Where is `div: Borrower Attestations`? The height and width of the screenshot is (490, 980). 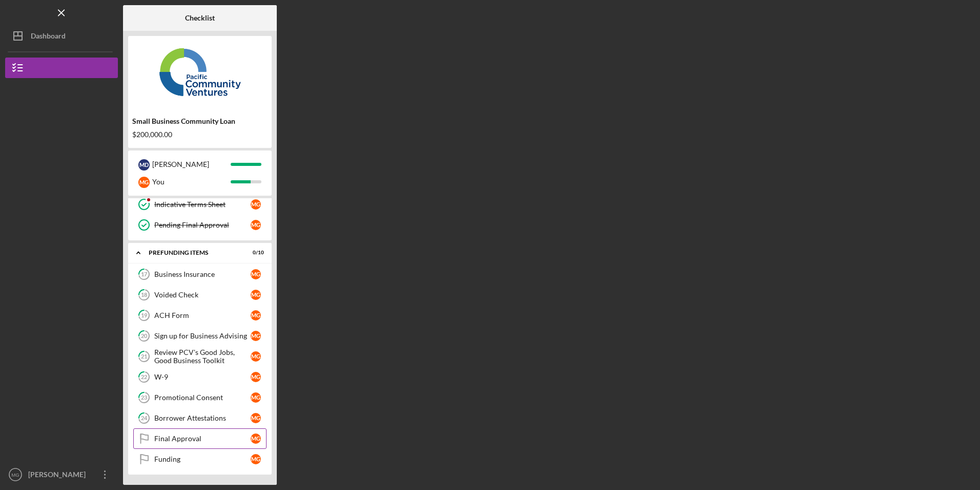
div: Borrower Attestations is located at coordinates (202, 418).